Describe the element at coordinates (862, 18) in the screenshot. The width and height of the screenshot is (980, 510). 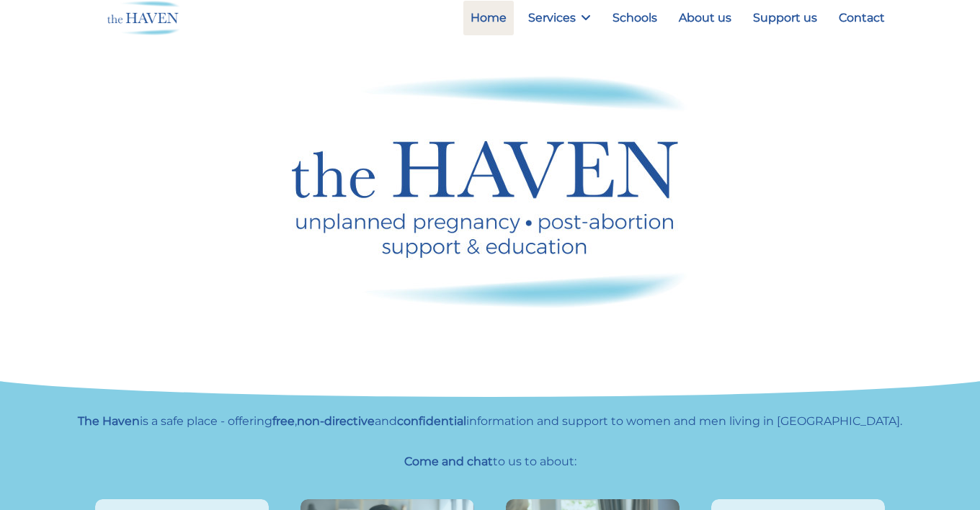
I see `a: Contact` at that location.